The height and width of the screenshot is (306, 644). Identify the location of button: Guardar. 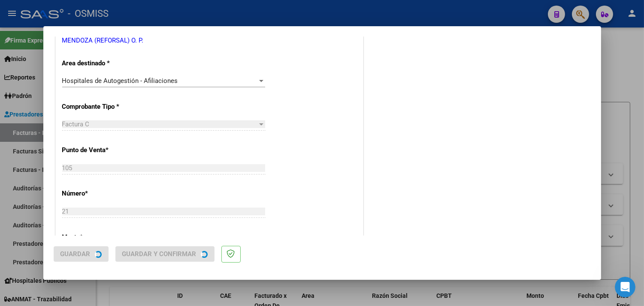
(81, 254).